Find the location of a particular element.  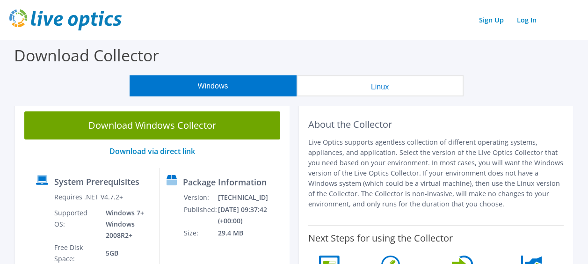

td: Supported OS: is located at coordinates (76, 224).